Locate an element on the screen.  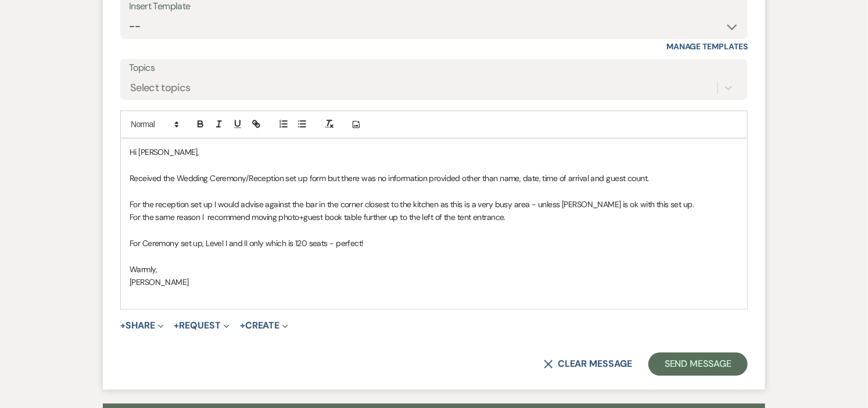
p: Warmly, is located at coordinates (434, 269).